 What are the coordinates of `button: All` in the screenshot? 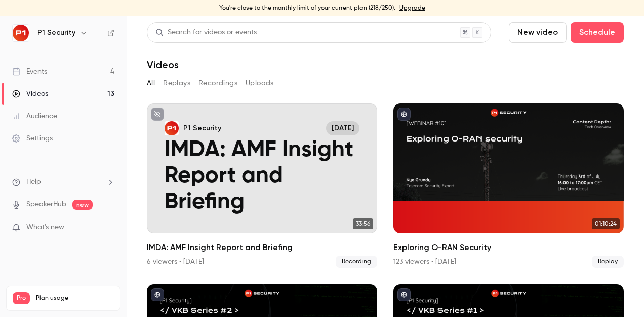 It's located at (151, 83).